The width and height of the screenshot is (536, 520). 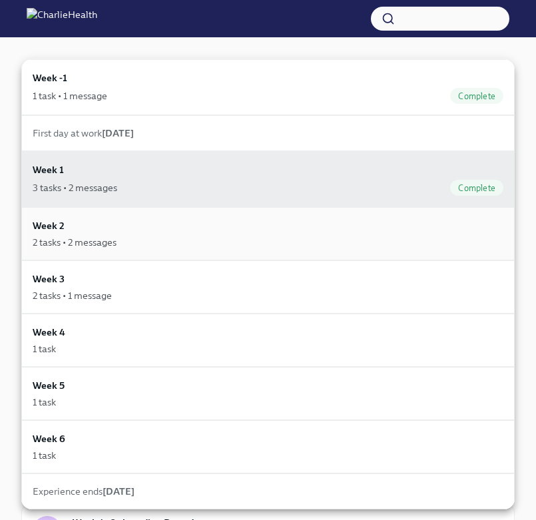 What do you see at coordinates (50, 78) in the screenshot?
I see `h6: Week -1` at bounding box center [50, 78].